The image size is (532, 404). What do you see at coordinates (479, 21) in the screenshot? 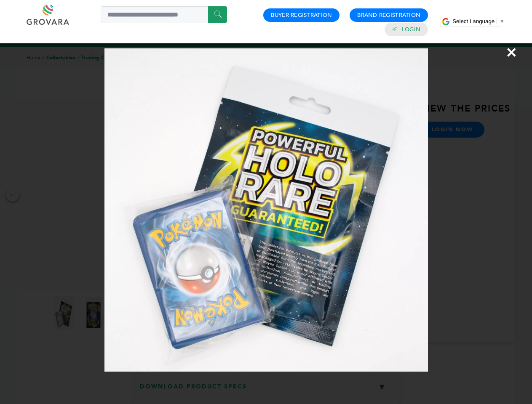
I see `a: Select Language​` at bounding box center [479, 21].